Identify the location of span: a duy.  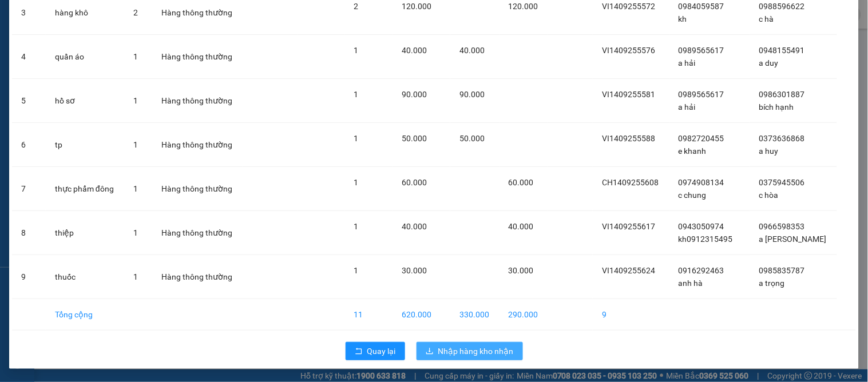
(769, 63).